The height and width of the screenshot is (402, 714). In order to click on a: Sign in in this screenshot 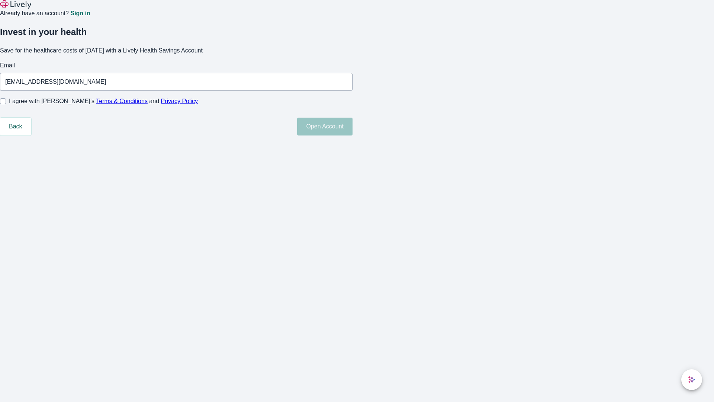, I will do `click(80, 13)`.